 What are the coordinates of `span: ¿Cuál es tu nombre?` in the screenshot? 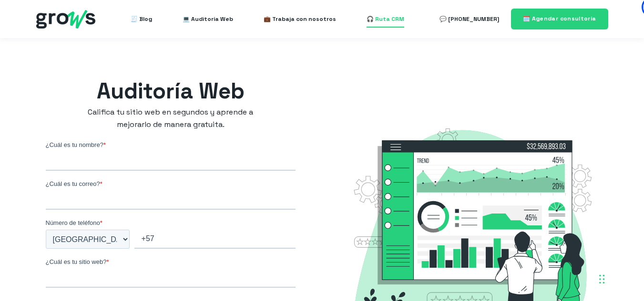 It's located at (75, 145).